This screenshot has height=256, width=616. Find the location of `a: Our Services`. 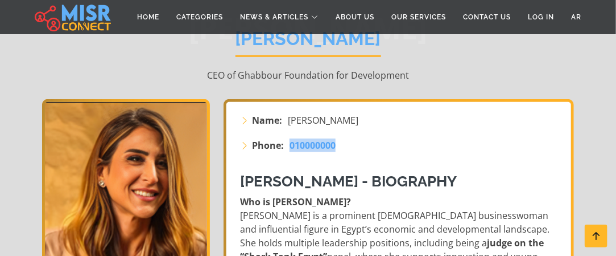

a: Our Services is located at coordinates (419, 17).